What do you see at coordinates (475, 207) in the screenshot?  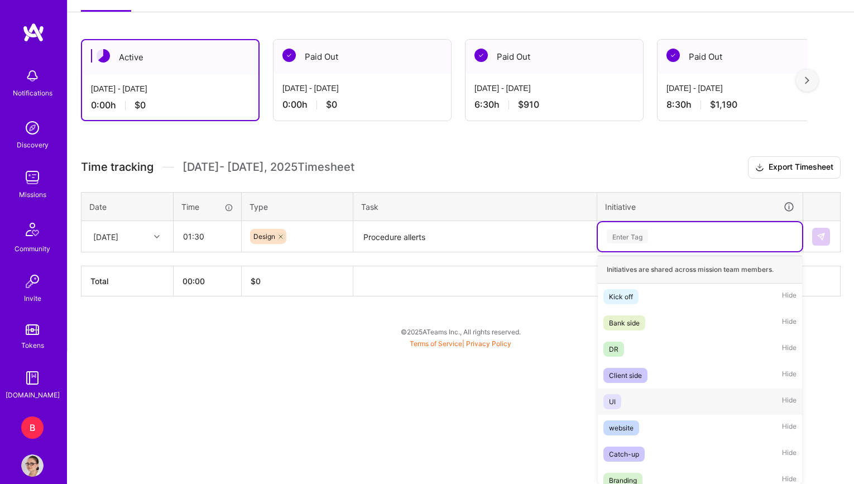 I see `th: Task` at bounding box center [475, 207].